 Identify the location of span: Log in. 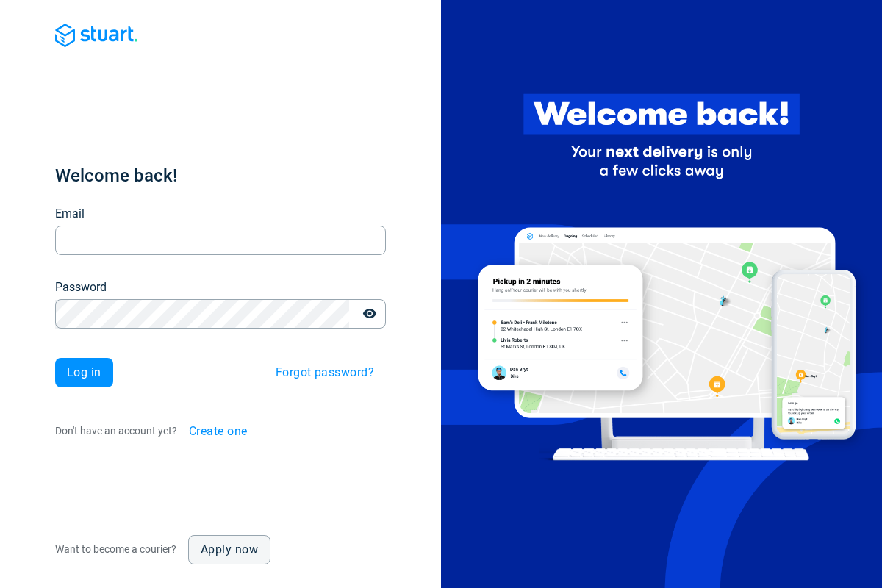
(83, 373).